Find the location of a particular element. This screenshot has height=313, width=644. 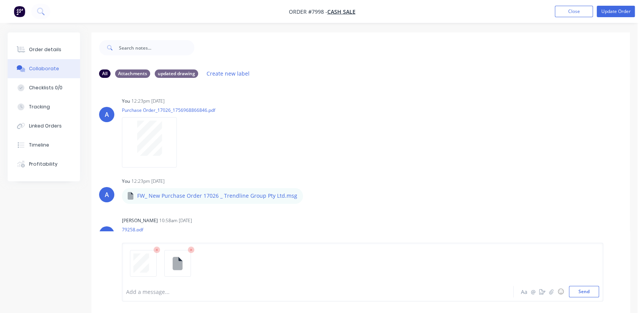

div: Checklists 0/0 is located at coordinates (46, 88).